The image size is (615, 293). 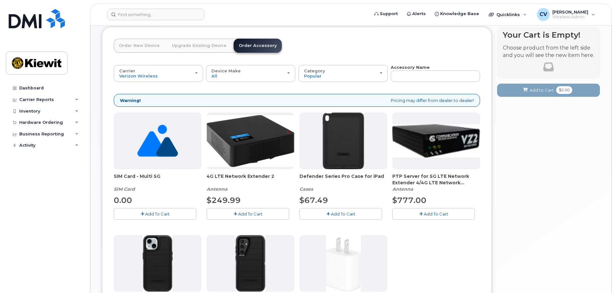 I want to click on span: All, so click(x=214, y=76).